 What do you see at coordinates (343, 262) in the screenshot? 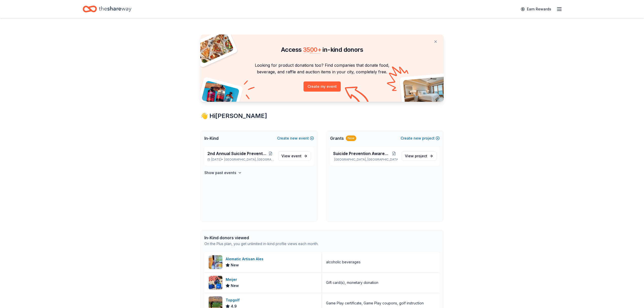
I see `div: alcoholic beverages` at bounding box center [343, 262].